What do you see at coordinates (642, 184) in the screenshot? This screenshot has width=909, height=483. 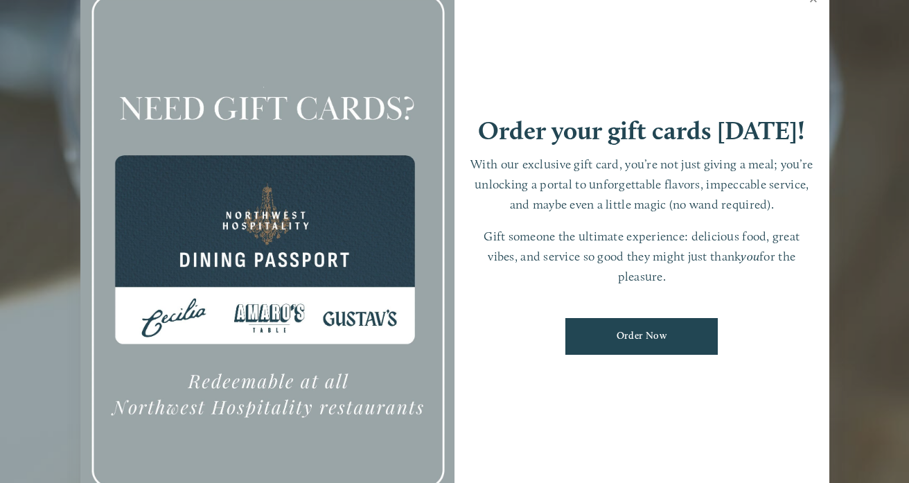 I see `p: With our exclusive gift card, you’re not just giving a meal; you’re unlocking a portal to unforge...` at bounding box center [642, 184].